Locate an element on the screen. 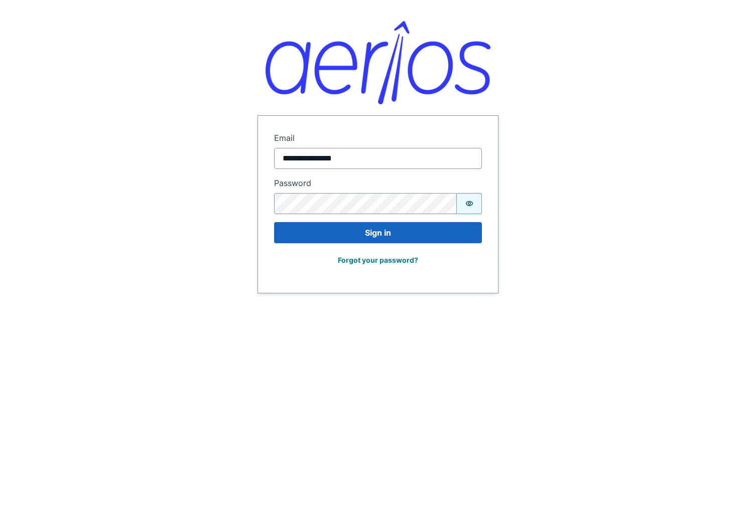 This screenshot has width=756, height=532. label: Password is located at coordinates (378, 183).